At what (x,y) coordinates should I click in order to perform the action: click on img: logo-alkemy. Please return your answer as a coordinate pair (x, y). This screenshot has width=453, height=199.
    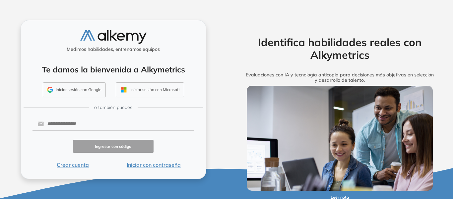
    Looking at the image, I should click on (113, 37).